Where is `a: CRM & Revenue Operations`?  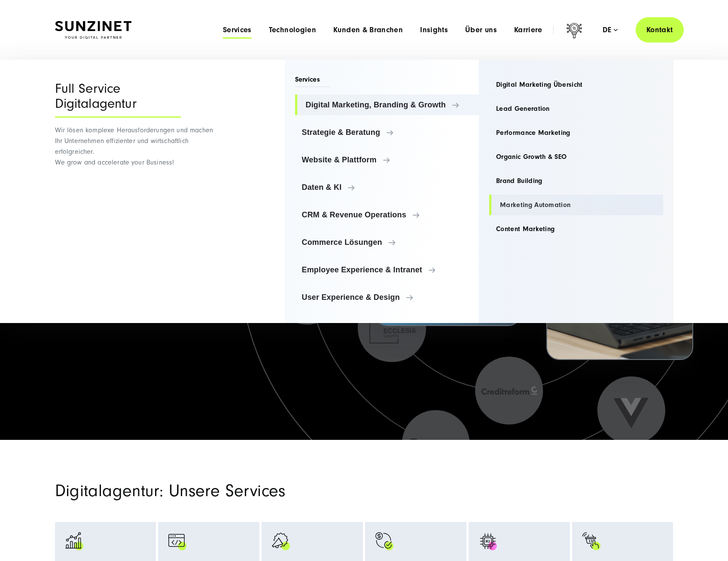 a: CRM & Revenue Operations is located at coordinates (386, 215).